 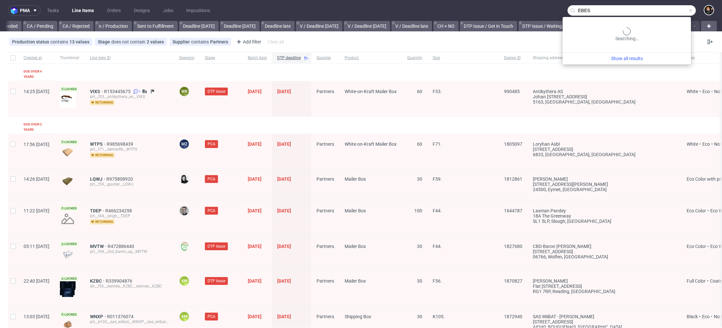 What do you see at coordinates (121, 247) in the screenshot?
I see `a: R472886440` at bounding box center [121, 247].